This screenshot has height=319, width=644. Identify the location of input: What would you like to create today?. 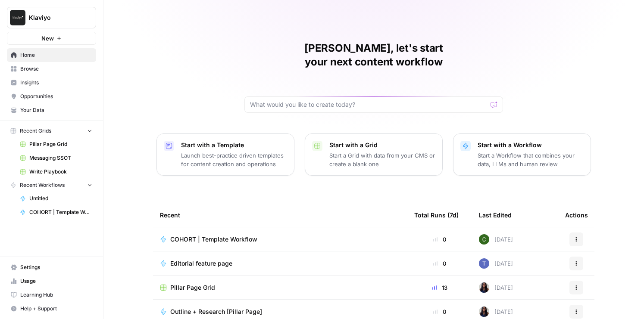
(369, 105).